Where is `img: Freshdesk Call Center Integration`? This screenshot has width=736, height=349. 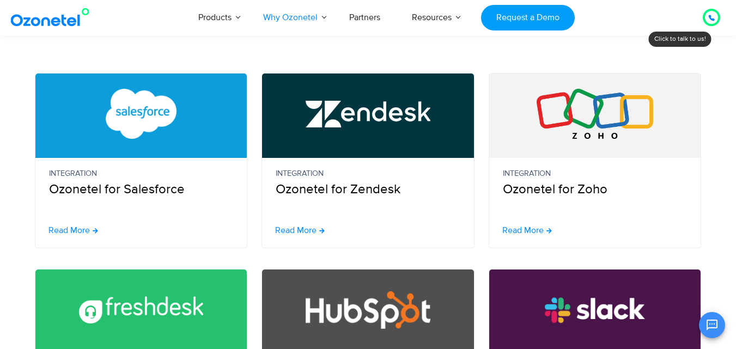 img: Freshdesk Call Center Integration is located at coordinates (141, 310).